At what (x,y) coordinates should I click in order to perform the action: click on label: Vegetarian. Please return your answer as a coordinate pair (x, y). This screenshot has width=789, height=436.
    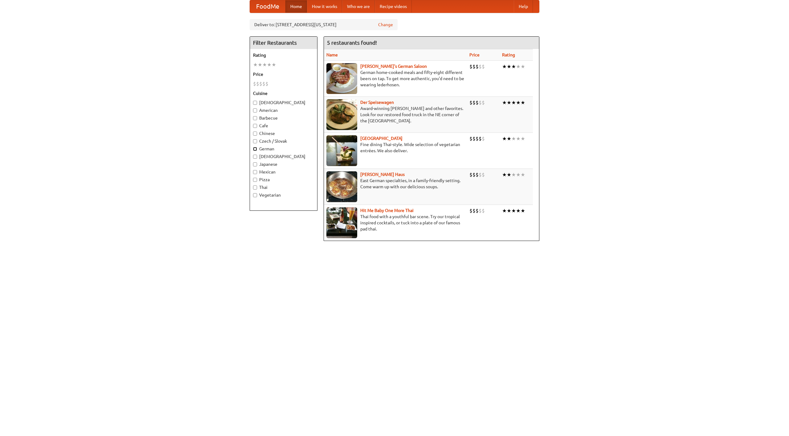
    Looking at the image, I should click on (283, 195).